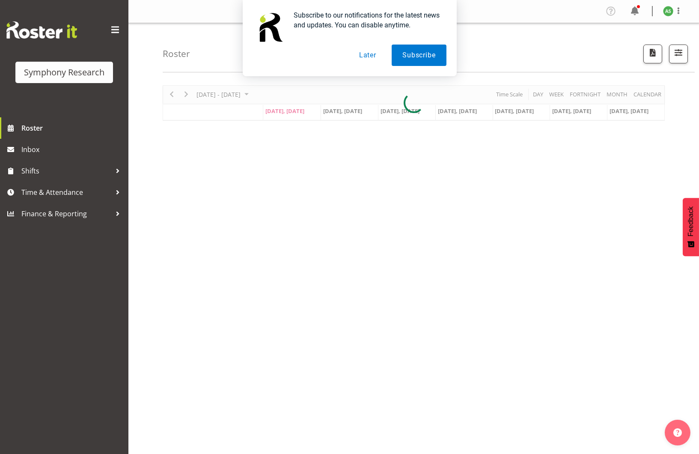  Describe the element at coordinates (418, 55) in the screenshot. I see `button: Subscribe` at that location.